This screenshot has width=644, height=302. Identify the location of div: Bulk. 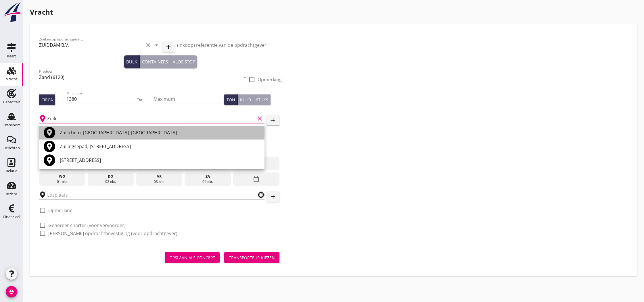
(132, 62).